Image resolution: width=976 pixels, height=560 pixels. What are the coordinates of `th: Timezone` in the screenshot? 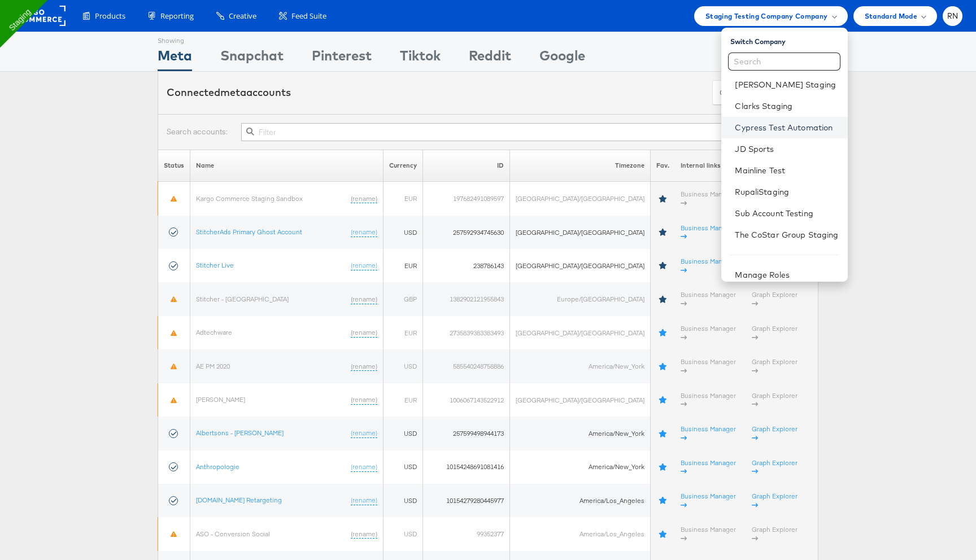 It's located at (581, 165).